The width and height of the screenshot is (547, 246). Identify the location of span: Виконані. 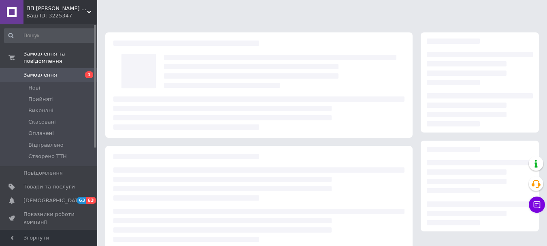
(41, 111).